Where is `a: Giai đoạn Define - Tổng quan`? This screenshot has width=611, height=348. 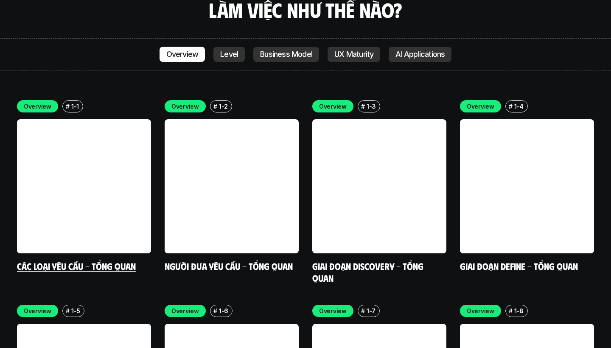 a: Giai đoạn Define - Tổng quan is located at coordinates (519, 266).